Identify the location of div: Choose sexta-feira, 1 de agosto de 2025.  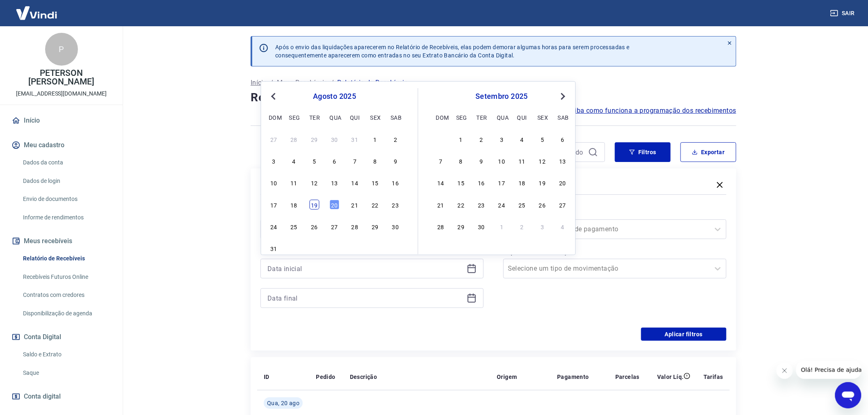
(375, 139).